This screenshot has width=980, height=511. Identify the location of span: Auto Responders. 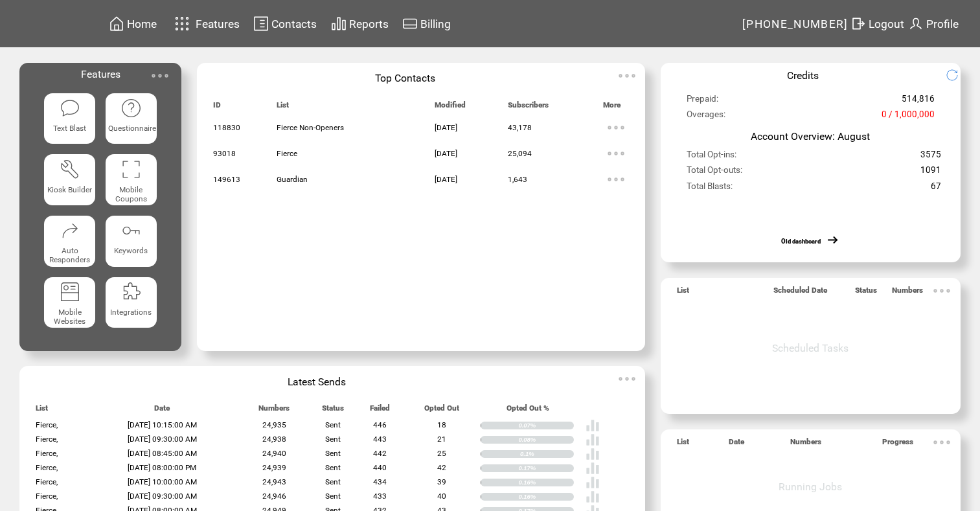
(69, 256).